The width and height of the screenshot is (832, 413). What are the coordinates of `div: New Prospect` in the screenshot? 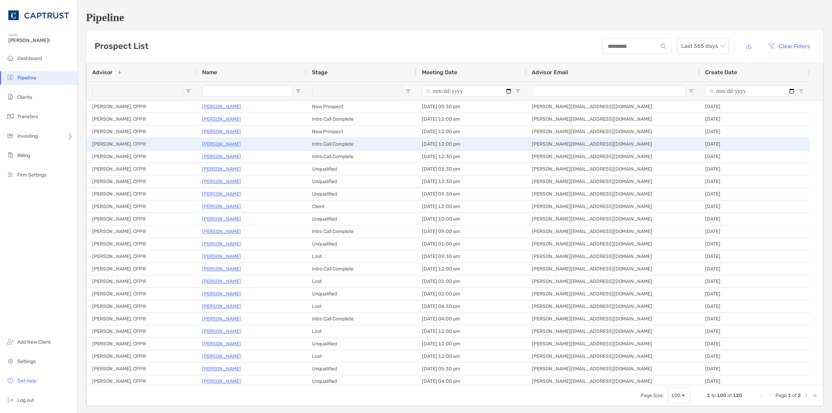 It's located at (361, 131).